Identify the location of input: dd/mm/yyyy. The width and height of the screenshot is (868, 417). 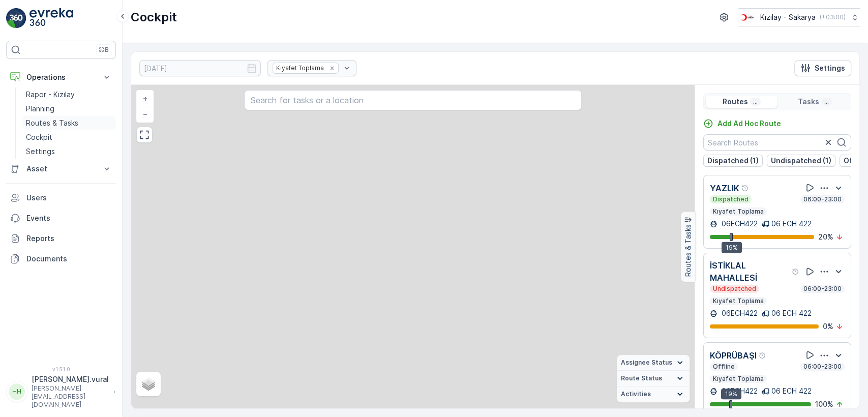
(200, 68).